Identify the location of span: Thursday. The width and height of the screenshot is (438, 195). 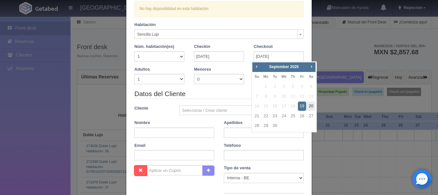
(293, 76).